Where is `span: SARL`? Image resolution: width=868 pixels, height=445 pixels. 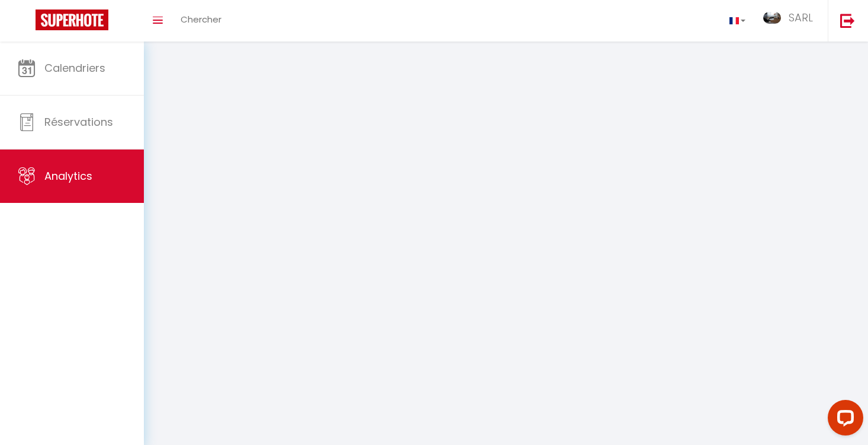
span: SARL is located at coordinates (801, 17).